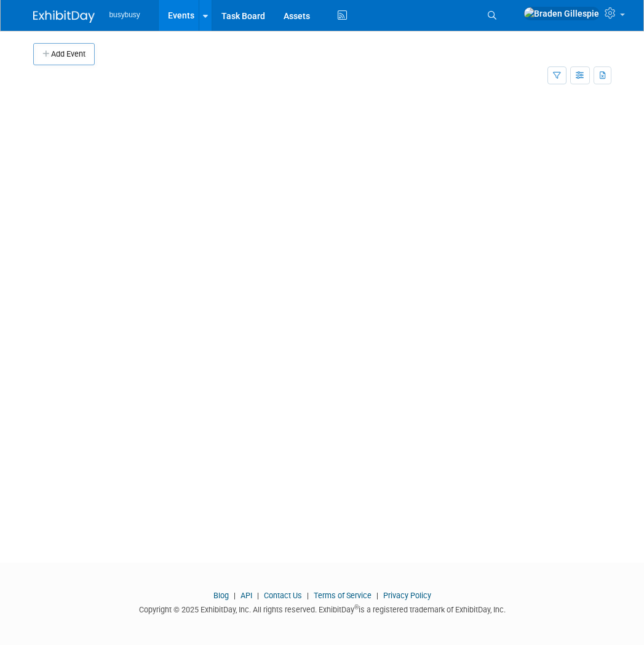  What do you see at coordinates (407, 595) in the screenshot?
I see `a: Privacy Policy` at bounding box center [407, 595].